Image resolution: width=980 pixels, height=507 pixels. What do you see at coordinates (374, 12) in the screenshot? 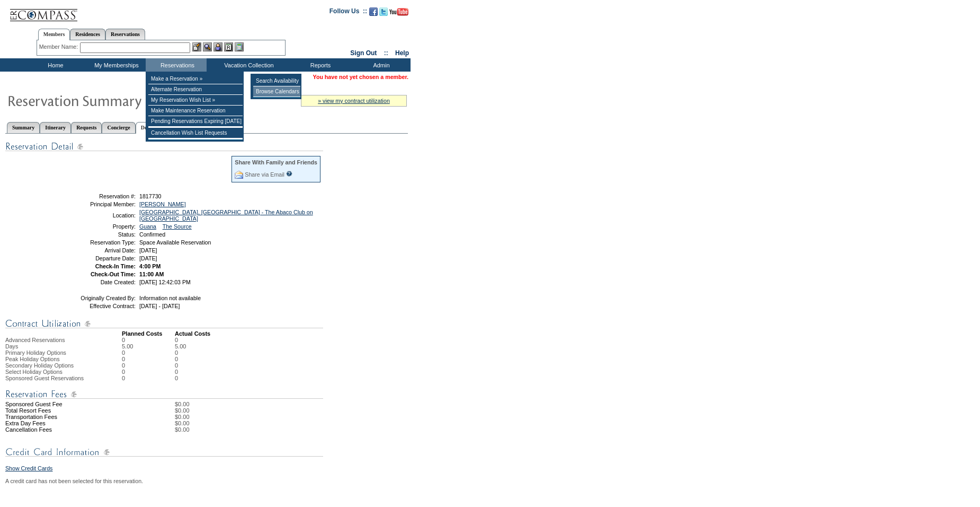
I see `img: Become our fan on Facebook` at bounding box center [374, 12].